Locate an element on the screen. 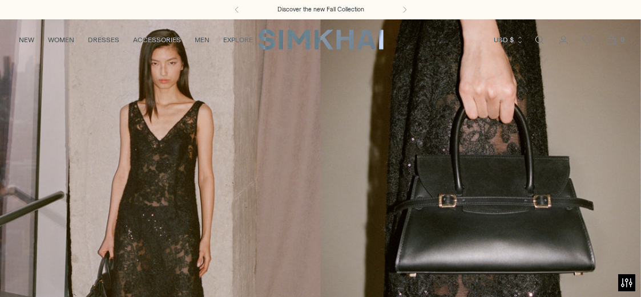  button: USD $ is located at coordinates (509, 40).